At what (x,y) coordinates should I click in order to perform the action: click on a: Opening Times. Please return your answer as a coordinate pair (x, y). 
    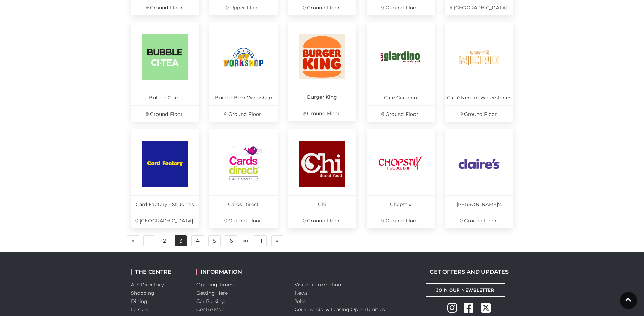
    Looking at the image, I should click on (215, 285).